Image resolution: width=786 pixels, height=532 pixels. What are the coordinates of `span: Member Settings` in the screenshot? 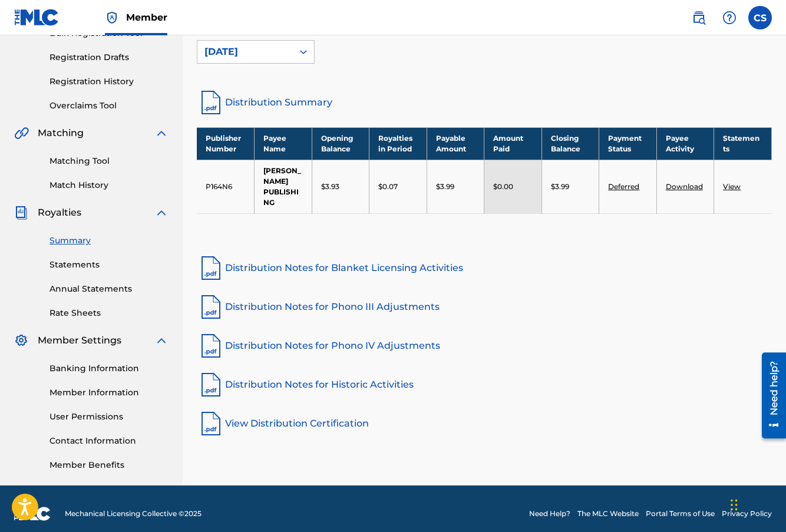 It's located at (80, 341).